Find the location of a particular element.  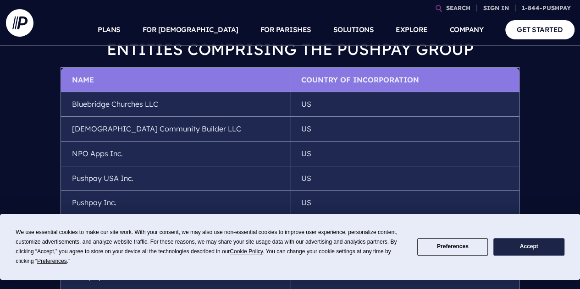

strong: NAME is located at coordinates (83, 80).